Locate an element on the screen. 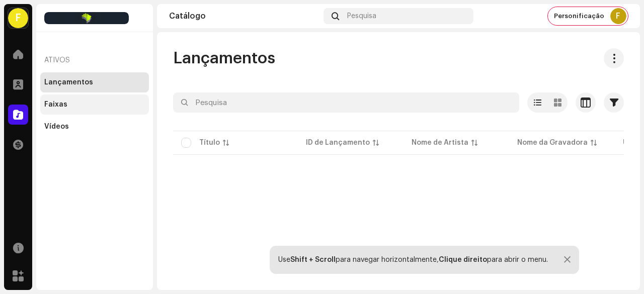  div: Catálogo is located at coordinates (244, 16).